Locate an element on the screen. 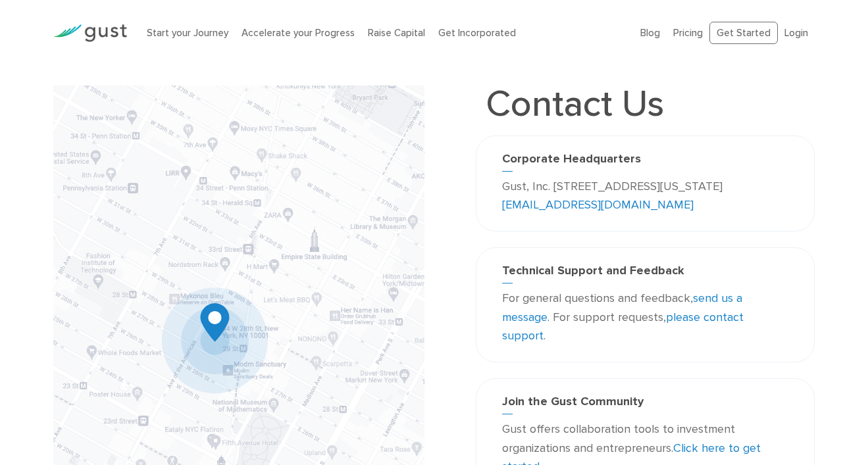  a: send us a message is located at coordinates (622, 308).